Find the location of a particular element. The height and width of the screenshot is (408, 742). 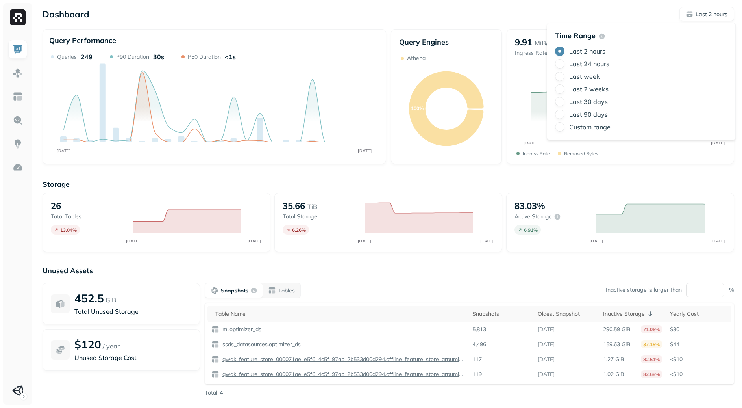

p: Queries is located at coordinates (67, 57).